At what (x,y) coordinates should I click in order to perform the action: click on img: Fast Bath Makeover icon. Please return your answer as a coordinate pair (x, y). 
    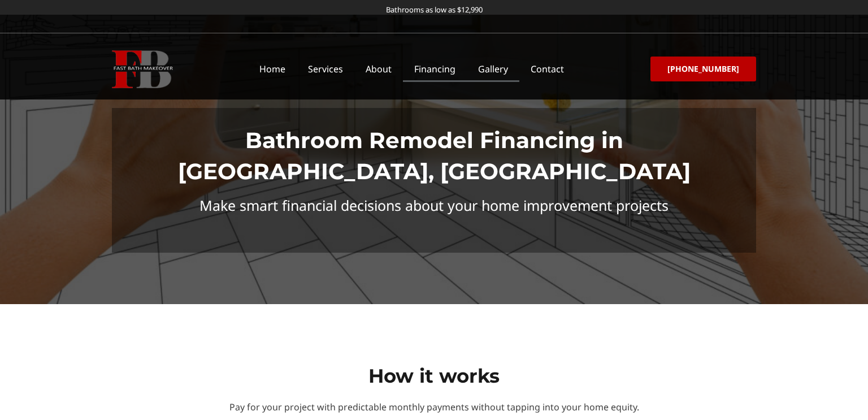
    Looking at the image, I should click on (142, 69).